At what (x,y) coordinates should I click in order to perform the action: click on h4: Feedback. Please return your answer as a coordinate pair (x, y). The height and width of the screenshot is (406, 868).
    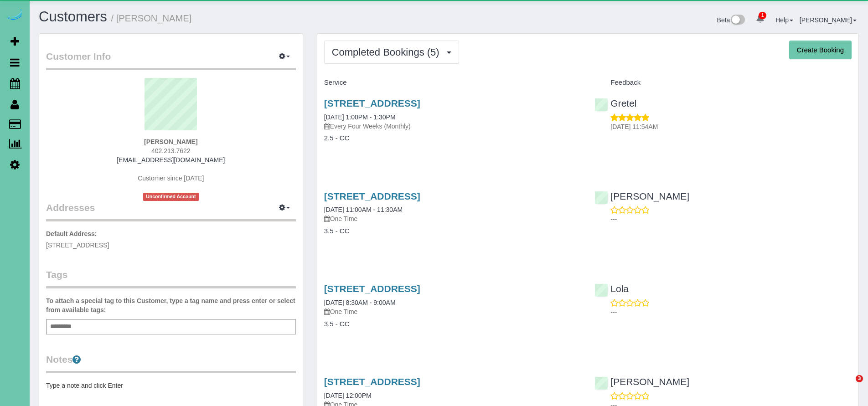
    Looking at the image, I should click on (723, 83).